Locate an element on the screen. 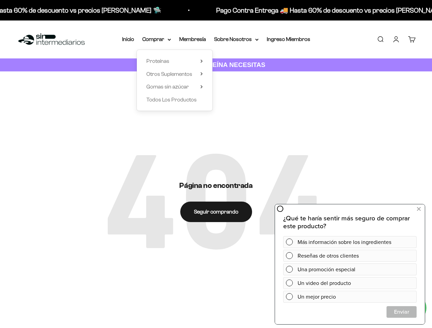  span: Enviar is located at coordinates (127, 108).